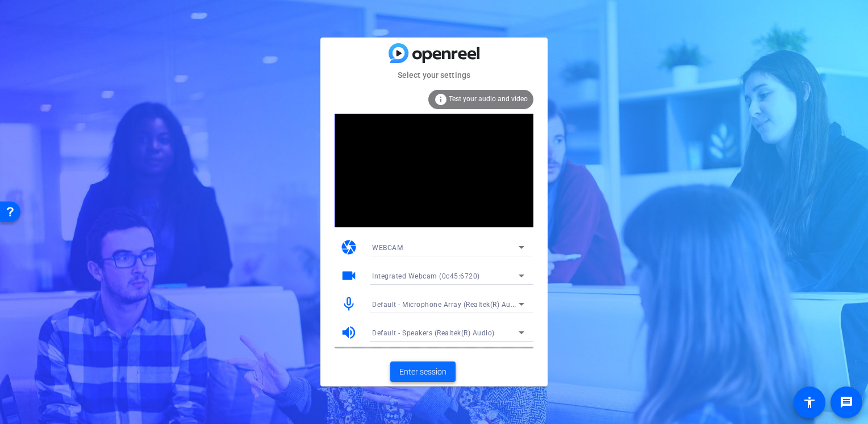 The height and width of the screenshot is (424, 868). I want to click on span: Default - Microphone Array (Realtek(R) Audio), so click(448, 304).